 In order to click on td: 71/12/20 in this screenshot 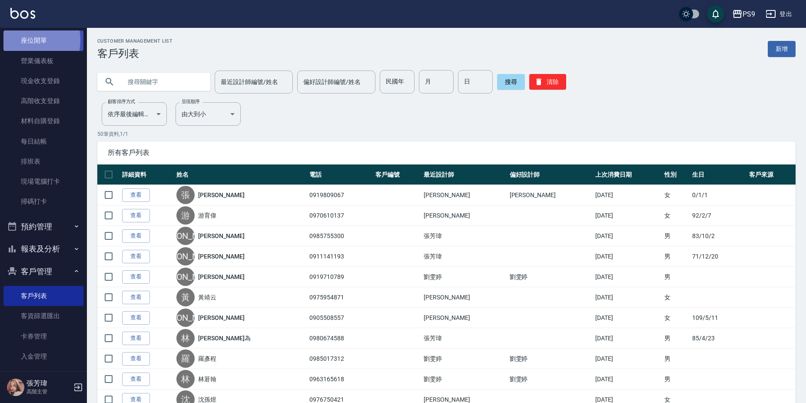, I will do `click(719, 256)`.